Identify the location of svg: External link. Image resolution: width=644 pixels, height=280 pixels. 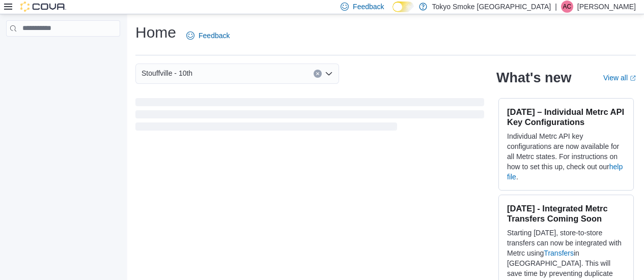
(633, 78).